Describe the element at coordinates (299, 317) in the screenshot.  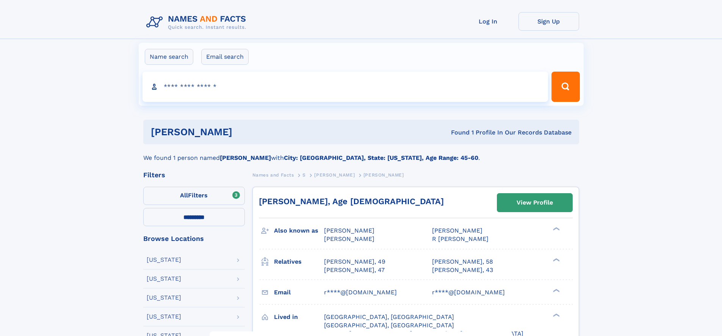
I see `h3: Lived in` at that location.